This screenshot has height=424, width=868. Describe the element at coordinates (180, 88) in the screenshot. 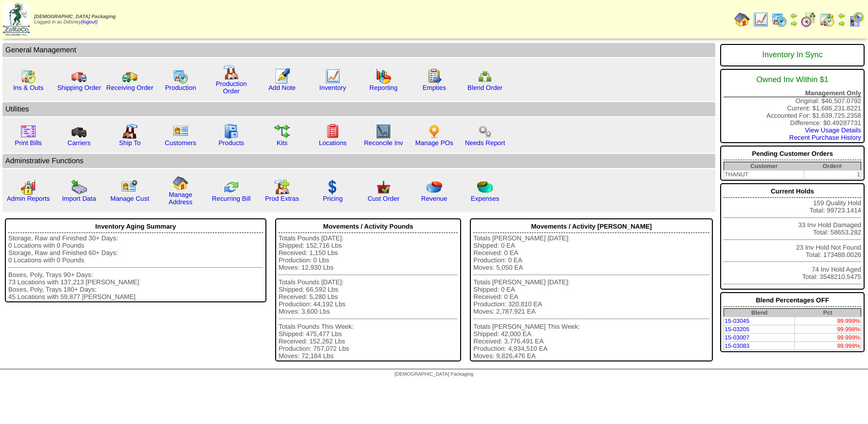

I see `a: Production` at that location.